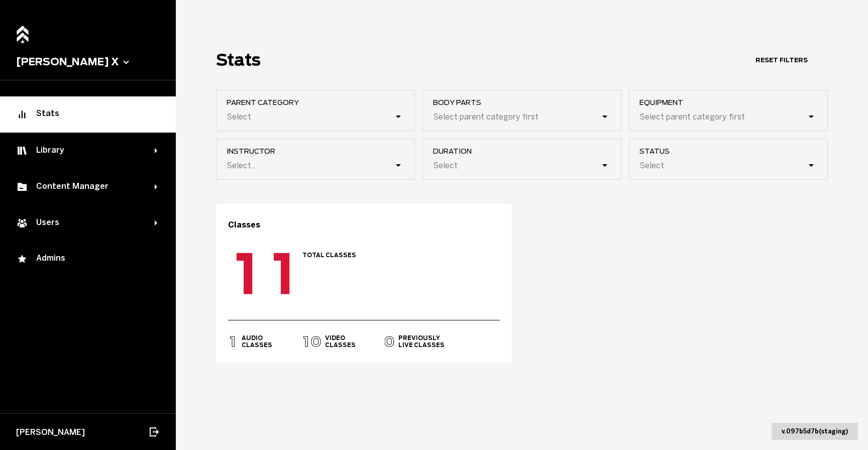  I want to click on h4: Audio Classes, so click(257, 341).